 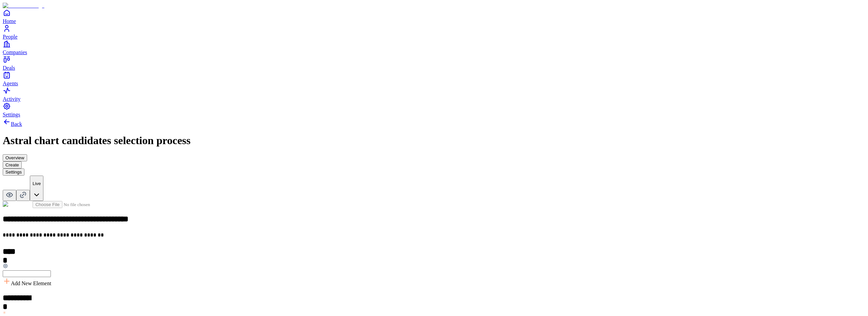 I want to click on a: Agents, so click(x=434, y=79).